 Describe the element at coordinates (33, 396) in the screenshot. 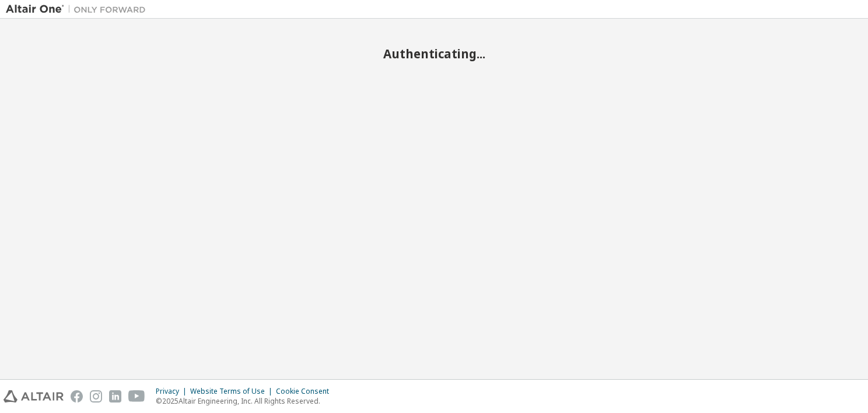

I see `img: altair_logo.svg` at that location.